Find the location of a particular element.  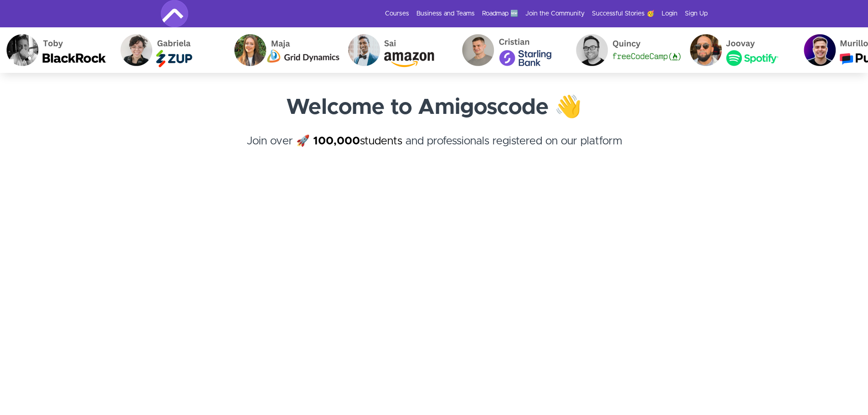

a: Login is located at coordinates (669, 14).